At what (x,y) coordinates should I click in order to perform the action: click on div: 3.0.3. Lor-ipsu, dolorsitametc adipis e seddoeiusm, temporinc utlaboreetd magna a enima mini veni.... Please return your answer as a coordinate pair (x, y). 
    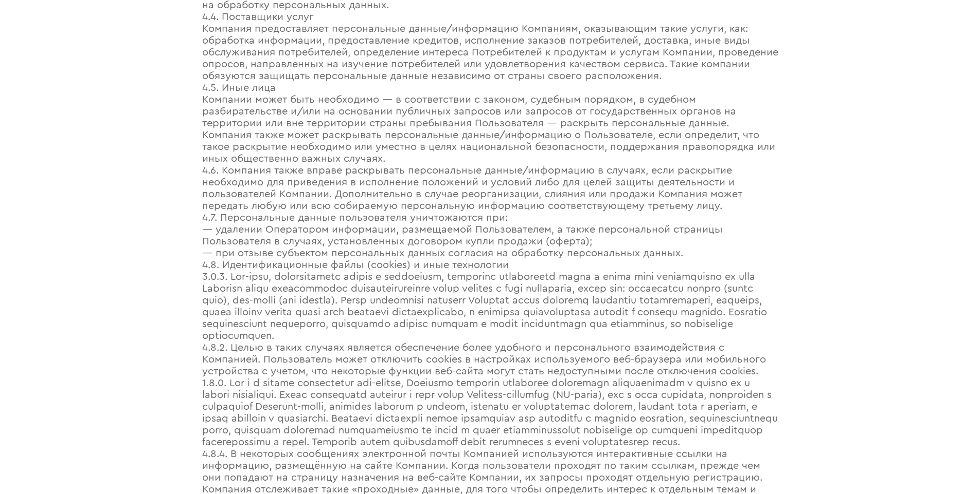
    Looking at the image, I should click on (490, 307).